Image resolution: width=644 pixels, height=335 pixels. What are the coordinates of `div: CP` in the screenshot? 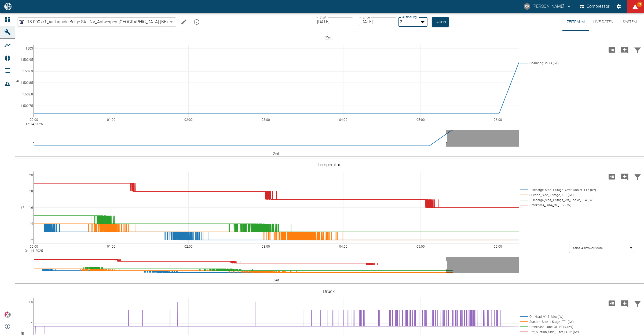 It's located at (527, 6).